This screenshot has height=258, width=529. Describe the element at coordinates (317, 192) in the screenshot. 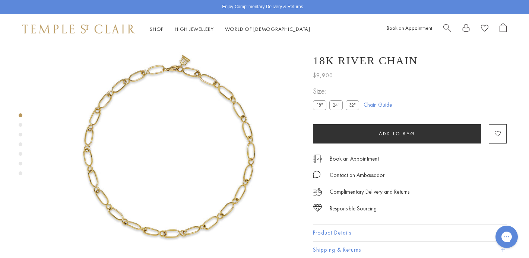

I see `img: icon_delivery.svg` at that location.